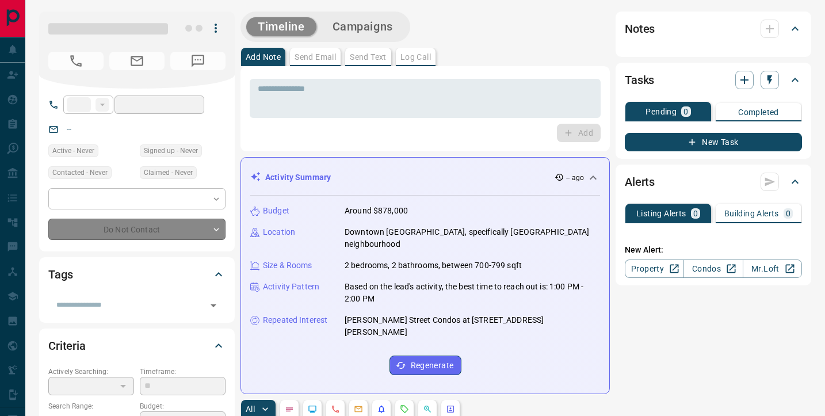 The image size is (825, 416). Describe the element at coordinates (714, 80) in the screenshot. I see `div: Tasks` at that location.